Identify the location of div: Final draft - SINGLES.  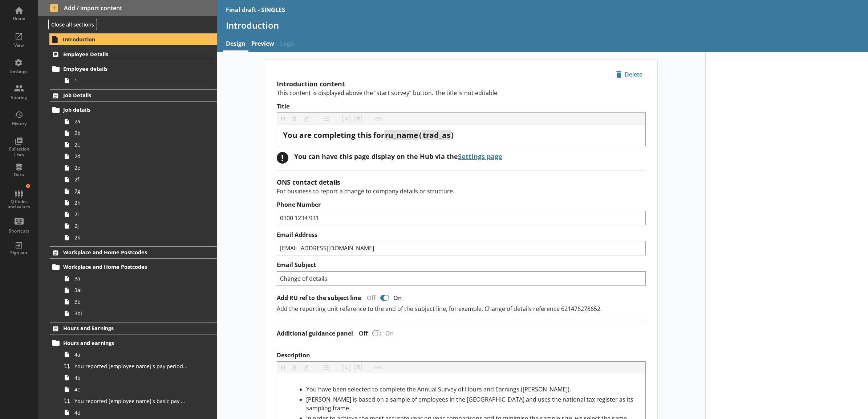
(256, 10).